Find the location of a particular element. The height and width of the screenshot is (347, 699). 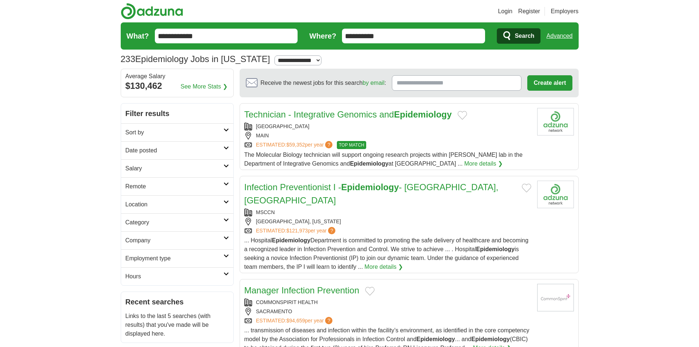

a: Location is located at coordinates (177, 204).